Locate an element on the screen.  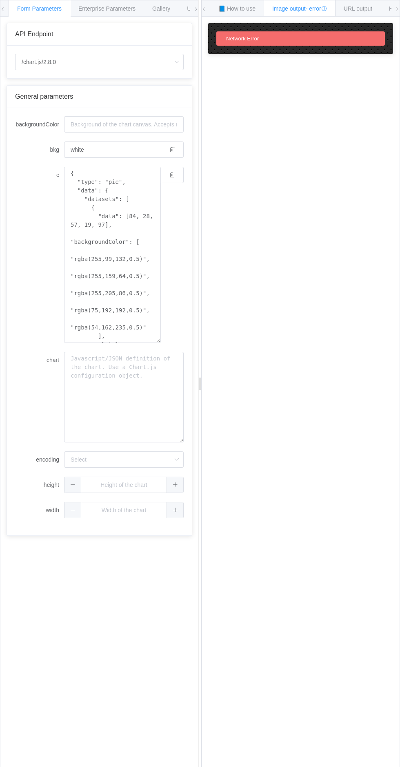
label: height is located at coordinates (40, 485).